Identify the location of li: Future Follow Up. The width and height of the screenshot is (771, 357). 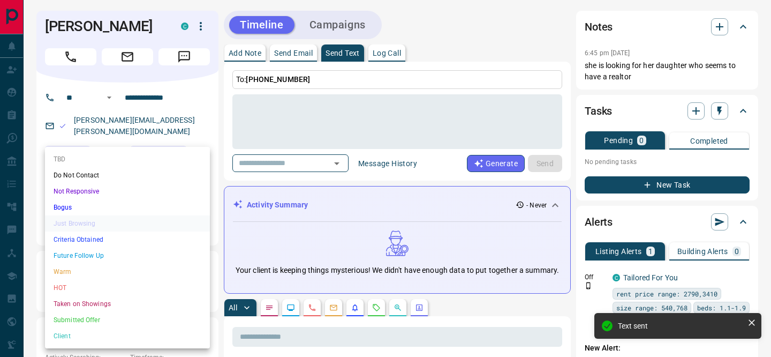
(127, 256).